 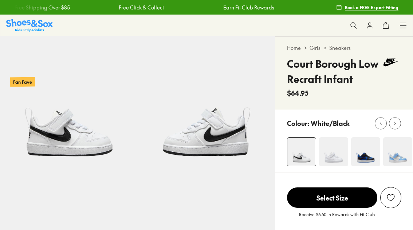 What do you see at coordinates (398, 152) in the screenshot?
I see `img: 4-537485_1` at bounding box center [398, 152].